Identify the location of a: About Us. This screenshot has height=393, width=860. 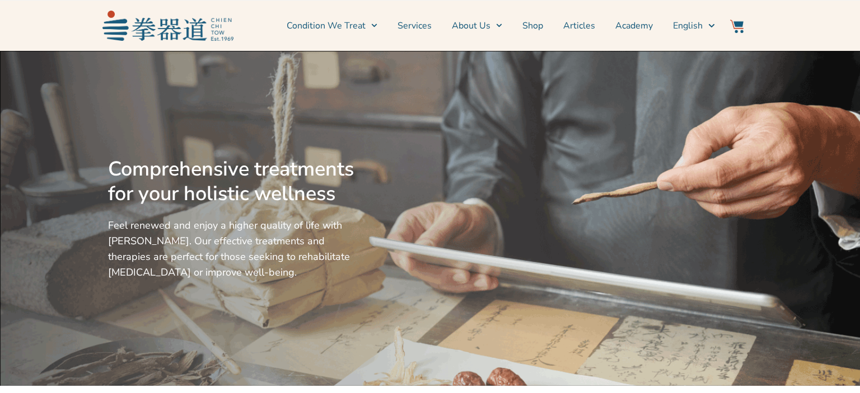
(477, 26).